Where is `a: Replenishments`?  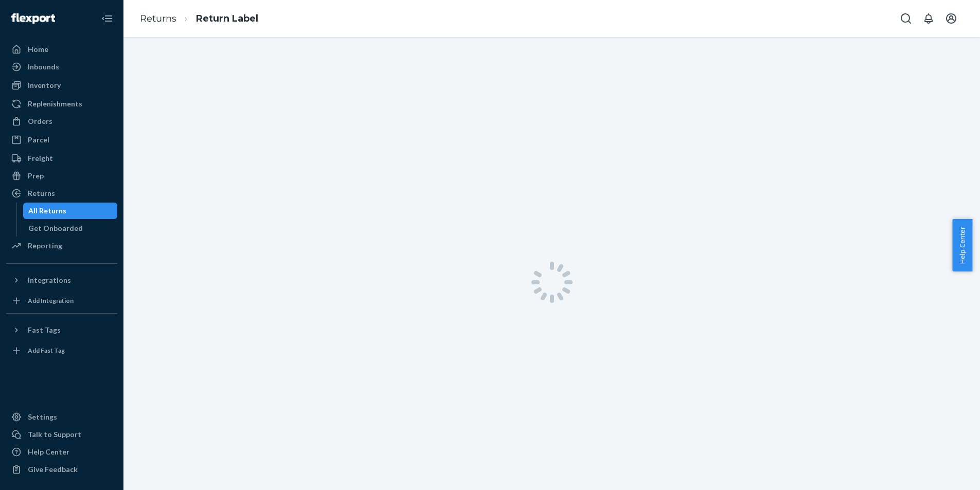 a: Replenishments is located at coordinates (61, 104).